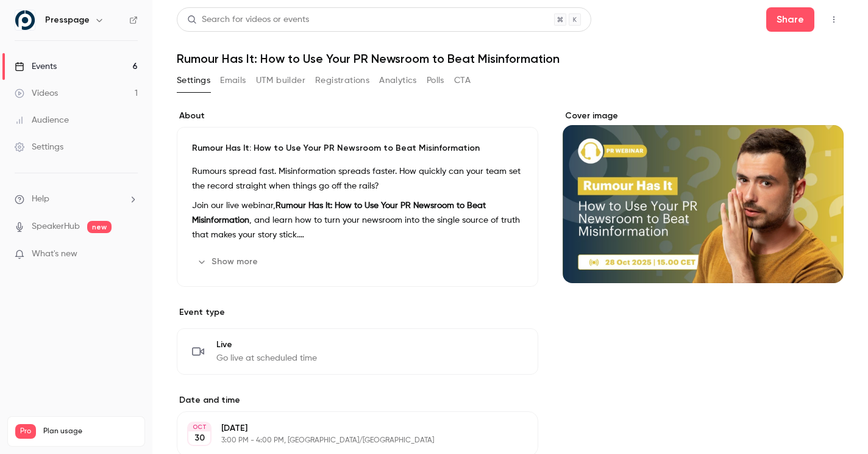 The width and height of the screenshot is (868, 454). I want to click on button: Show more, so click(228, 262).